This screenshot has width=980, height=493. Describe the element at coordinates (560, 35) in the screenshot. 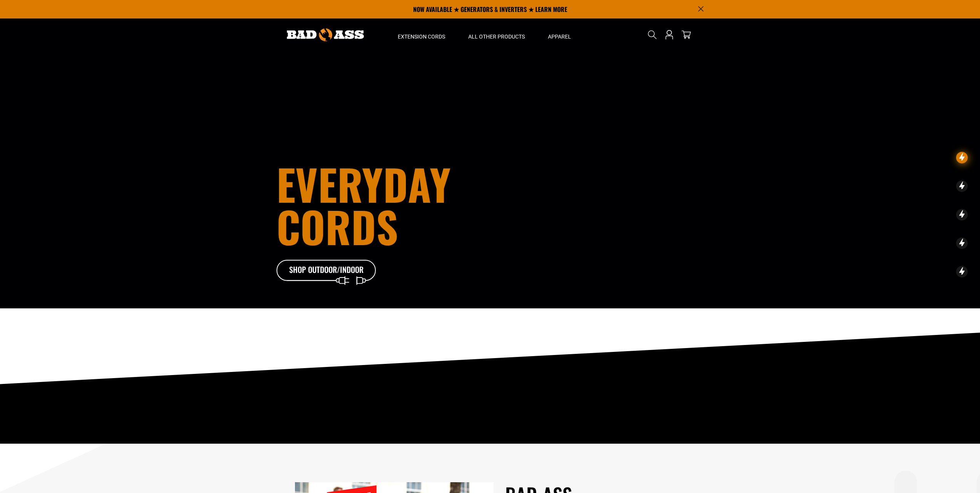

I see `summary: Apparel` at that location.